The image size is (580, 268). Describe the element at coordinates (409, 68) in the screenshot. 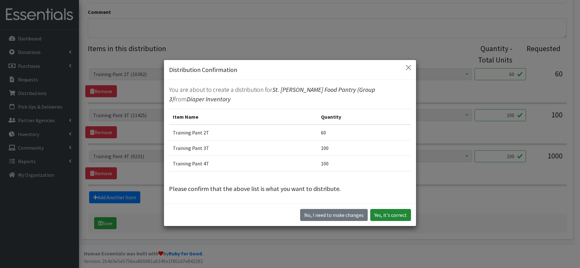

I see `button: Close` at that location.